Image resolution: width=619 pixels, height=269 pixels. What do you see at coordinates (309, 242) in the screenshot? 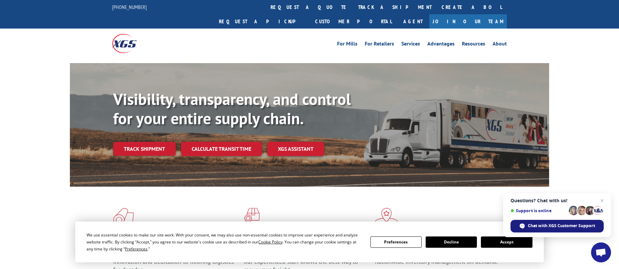
I see `div: Cookie Consent Prompt` at bounding box center [309, 242].